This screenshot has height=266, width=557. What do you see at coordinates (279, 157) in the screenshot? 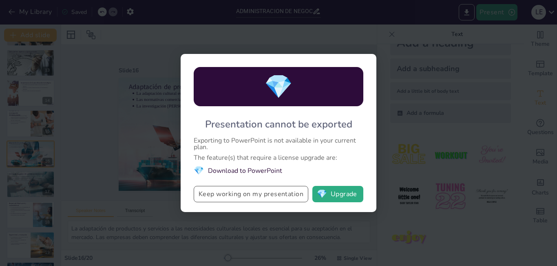
I see `div: The feature(s) that require a license upgrade are:` at bounding box center [279, 157].